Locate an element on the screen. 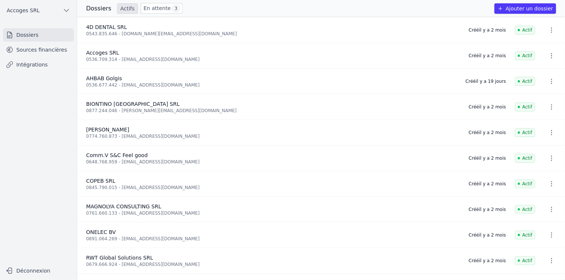 This screenshot has height=280, width=565. span: ONELEC BV is located at coordinates (101, 232).